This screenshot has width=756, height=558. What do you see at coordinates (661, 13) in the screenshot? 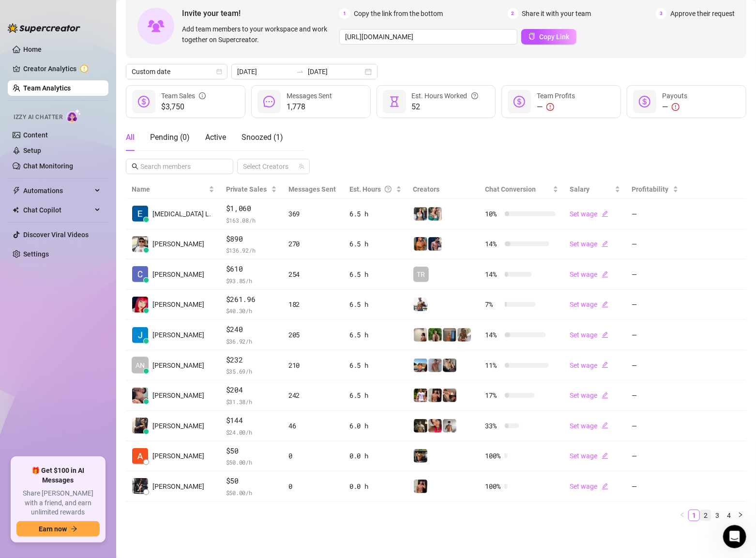
I see `span: 3` at bounding box center [661, 13].